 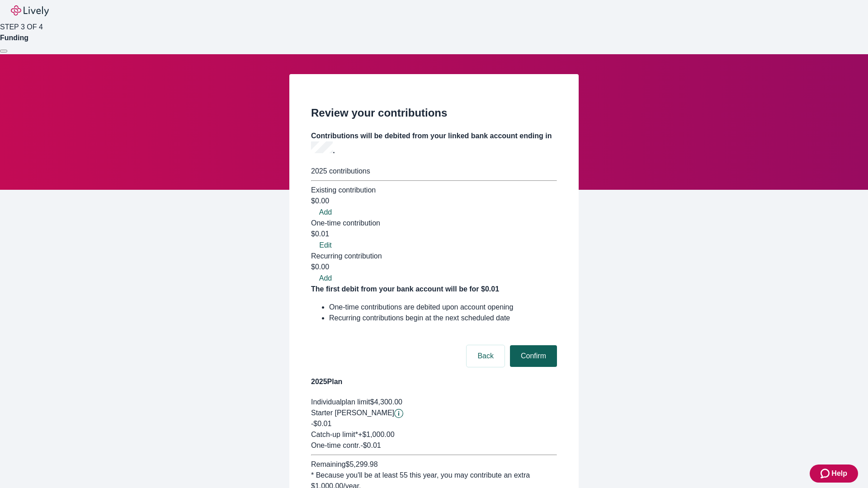 I want to click on h2: Review your contributions, so click(x=434, y=113).